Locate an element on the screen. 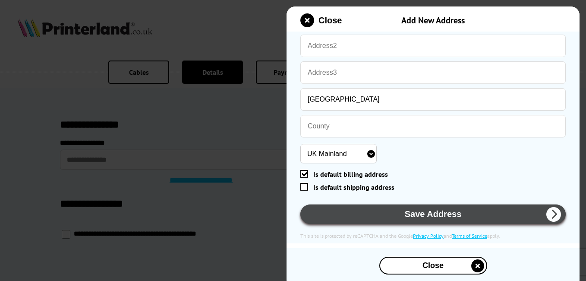  span: Is default shipping address is located at coordinates (354, 187).